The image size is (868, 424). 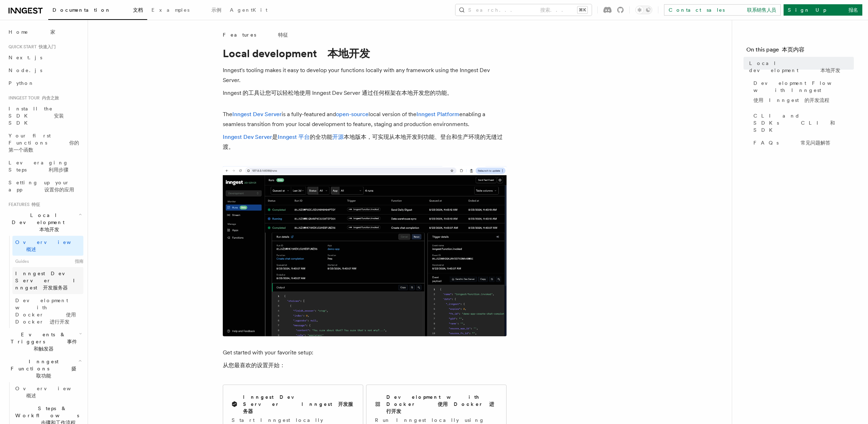 What do you see at coordinates (44, 166) in the screenshot?
I see `a: Leveraging Steps 利用步骤` at bounding box center [44, 166].